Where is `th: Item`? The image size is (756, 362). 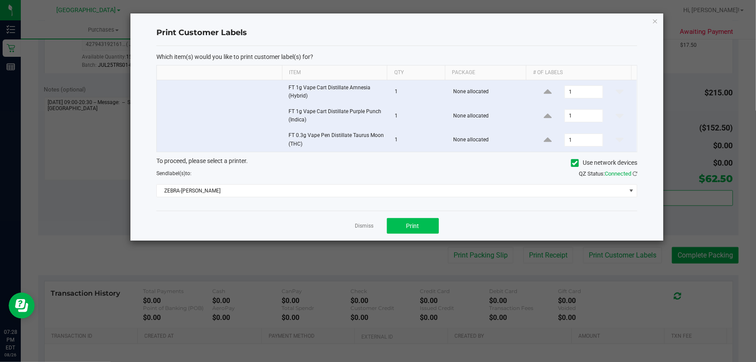 th: Item is located at coordinates (334, 73).